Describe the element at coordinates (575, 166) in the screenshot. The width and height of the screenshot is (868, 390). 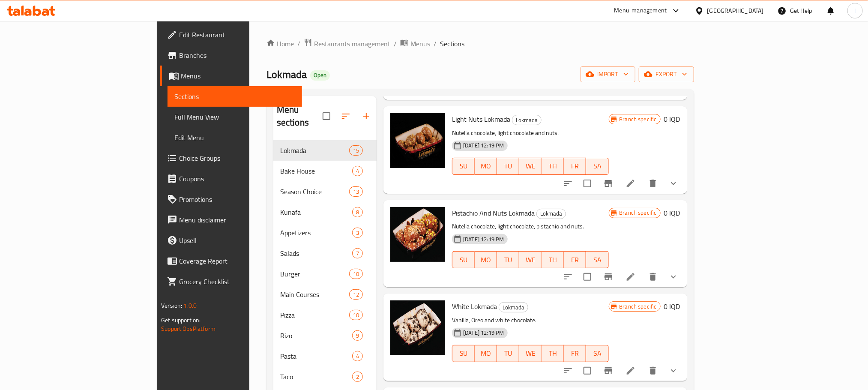
I see `button: FR` at that location.